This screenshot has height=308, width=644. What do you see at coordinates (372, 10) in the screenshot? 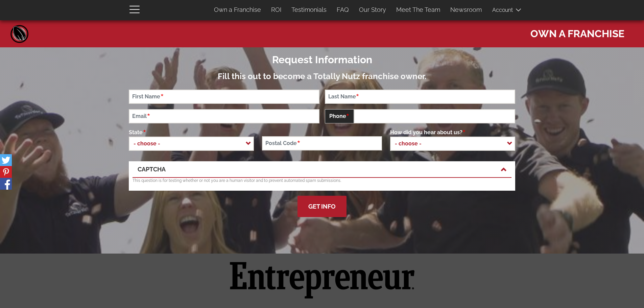
I see `a: Our Story` at bounding box center [372, 10].